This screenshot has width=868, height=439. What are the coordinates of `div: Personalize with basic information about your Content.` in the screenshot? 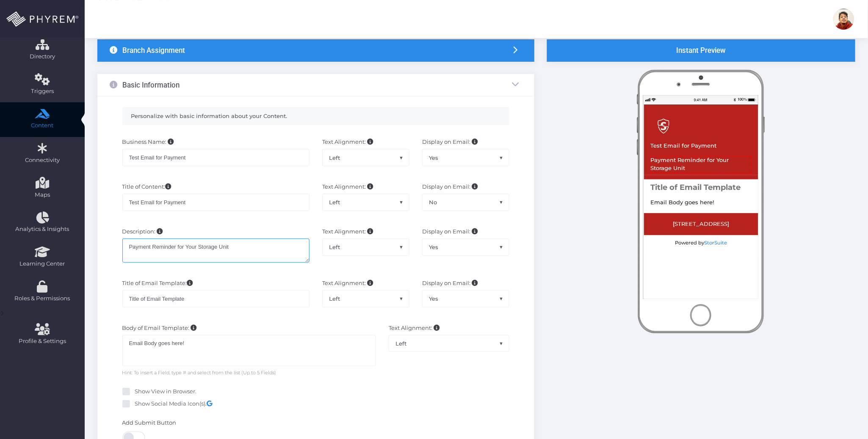 It's located at (316, 116).